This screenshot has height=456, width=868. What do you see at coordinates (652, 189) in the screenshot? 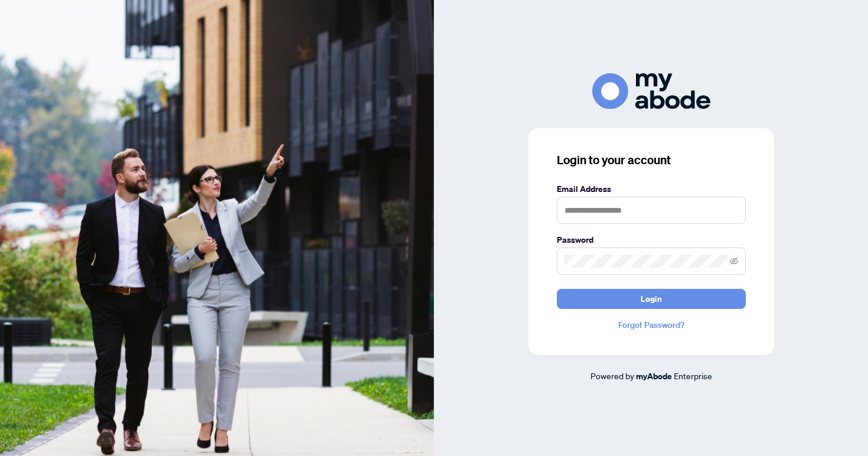
I see `label: Email Address` at bounding box center [652, 189].